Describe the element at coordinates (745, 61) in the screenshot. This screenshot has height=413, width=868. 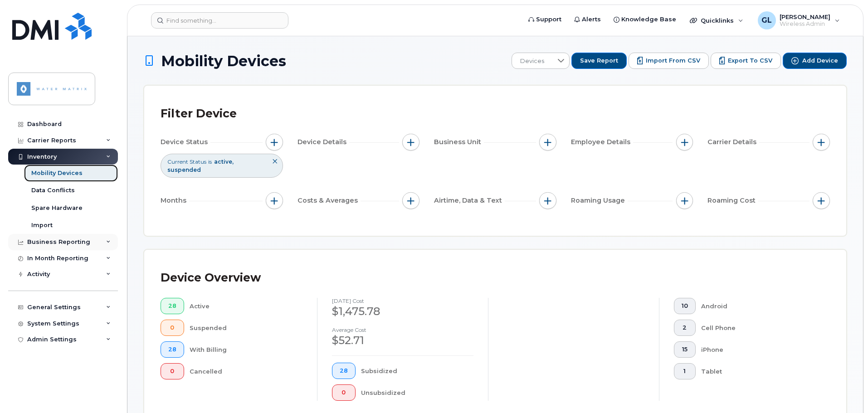
I see `a: Export to CSV` at that location.